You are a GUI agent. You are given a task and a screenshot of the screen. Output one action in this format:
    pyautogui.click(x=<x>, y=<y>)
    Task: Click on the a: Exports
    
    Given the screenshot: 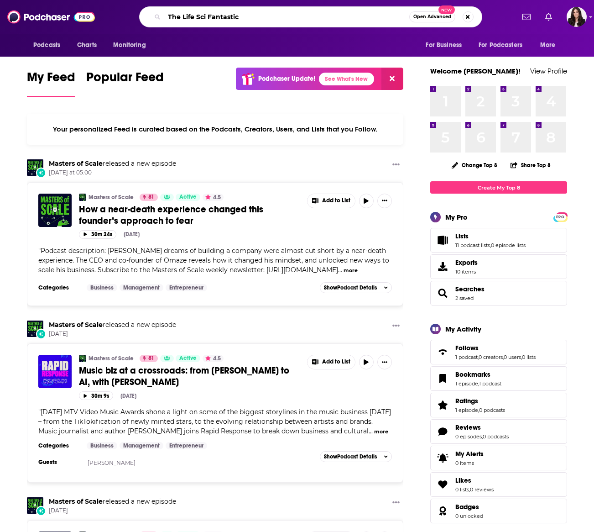 What is the action you would take?
    pyautogui.click(x=499, y=266)
    